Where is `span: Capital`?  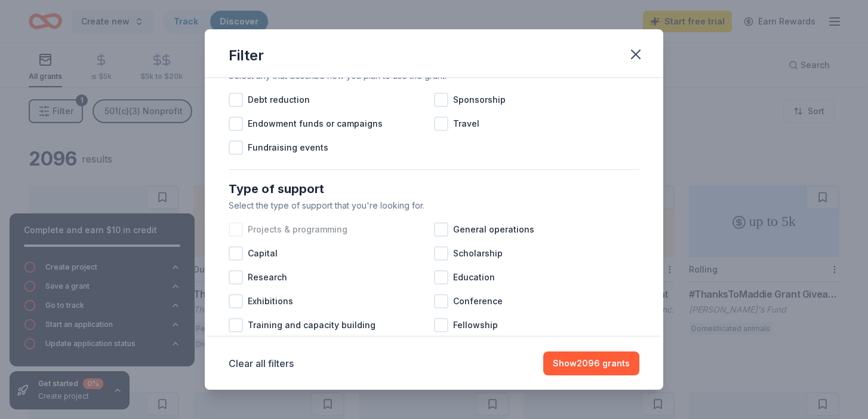
span: Capital is located at coordinates (263, 253).